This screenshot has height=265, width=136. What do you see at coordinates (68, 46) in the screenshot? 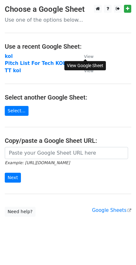
I see `h4: Use a recent Google Sheet:` at bounding box center [68, 46].